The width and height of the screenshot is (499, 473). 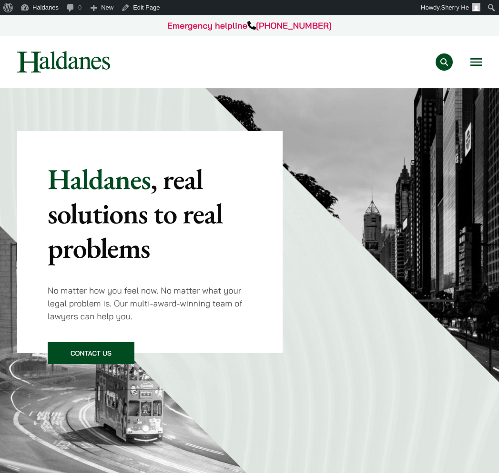 What do you see at coordinates (445, 62) in the screenshot?
I see `button: Search` at bounding box center [445, 62].